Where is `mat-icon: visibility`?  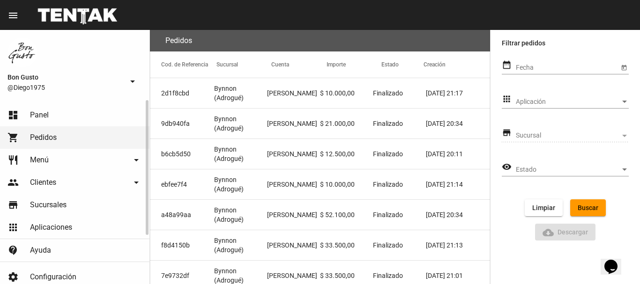 mat-icon: visibility is located at coordinates (506, 167).